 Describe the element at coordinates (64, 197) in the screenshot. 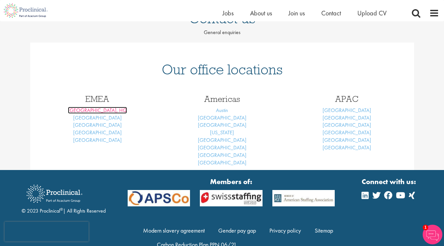

I see `div: © 2023 Proclinical | All Rights Reserved` at that location.